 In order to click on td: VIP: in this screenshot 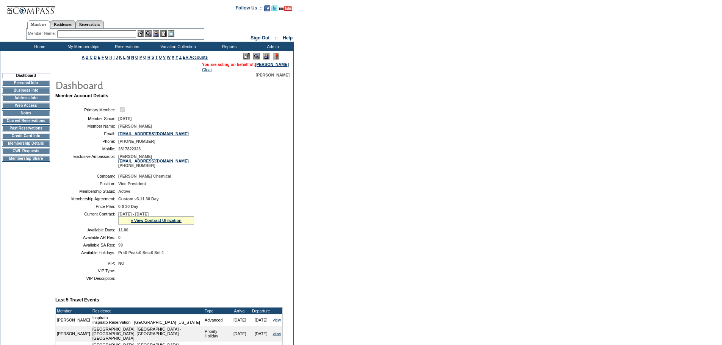, I will do `click(87, 264)`.